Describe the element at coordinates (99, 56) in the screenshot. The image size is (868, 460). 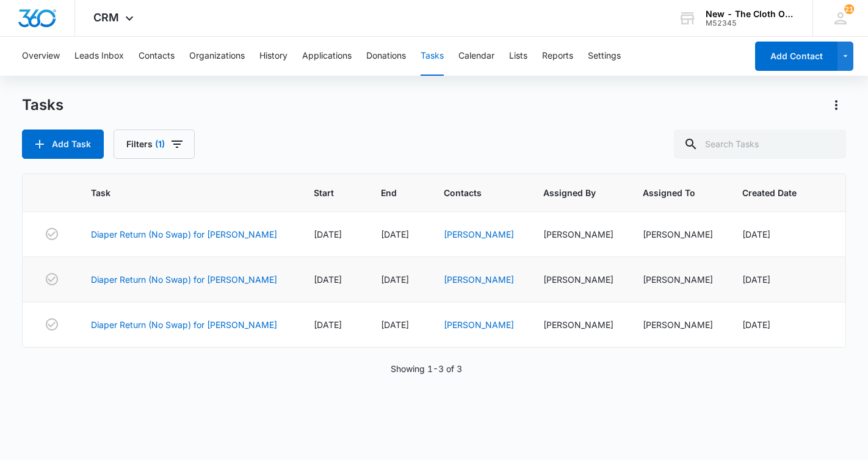
I see `button: Leads Inbox` at that location.